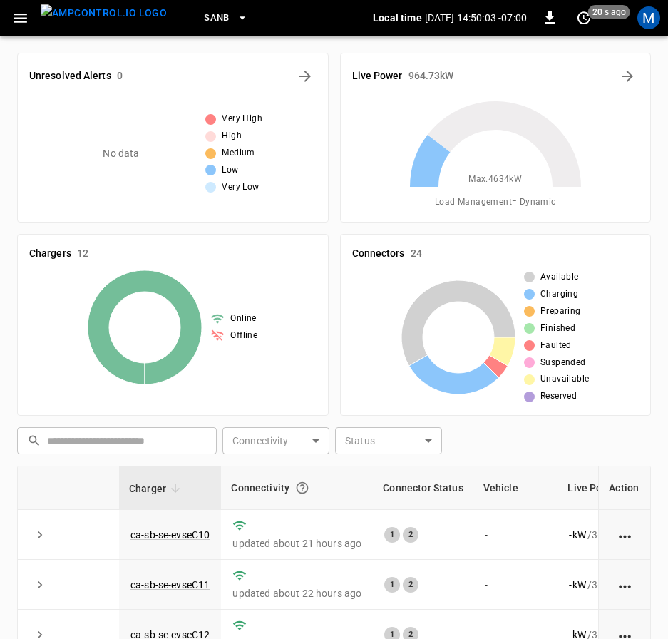  I want to click on span: SanB, so click(217, 18).